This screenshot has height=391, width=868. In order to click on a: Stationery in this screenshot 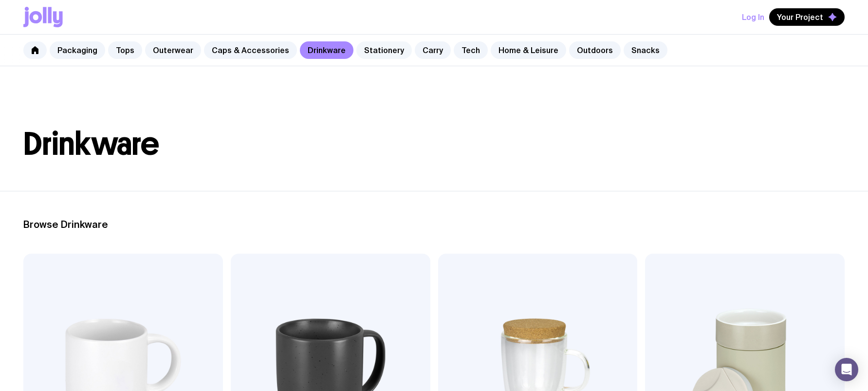, I will do `click(384, 50)`.